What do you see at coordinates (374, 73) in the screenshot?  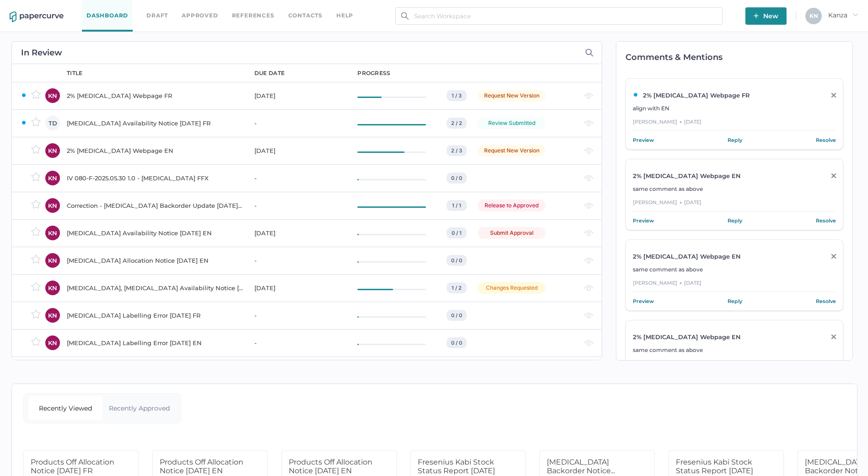 I see `div: progress` at bounding box center [374, 73].